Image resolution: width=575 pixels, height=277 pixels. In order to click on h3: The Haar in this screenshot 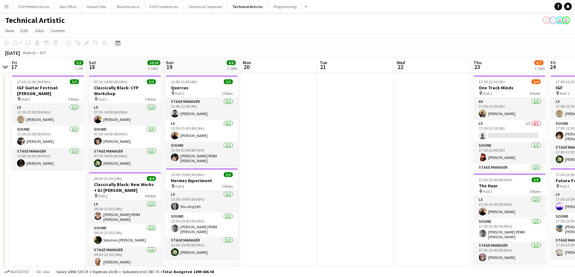, I will do `click(510, 185)`.